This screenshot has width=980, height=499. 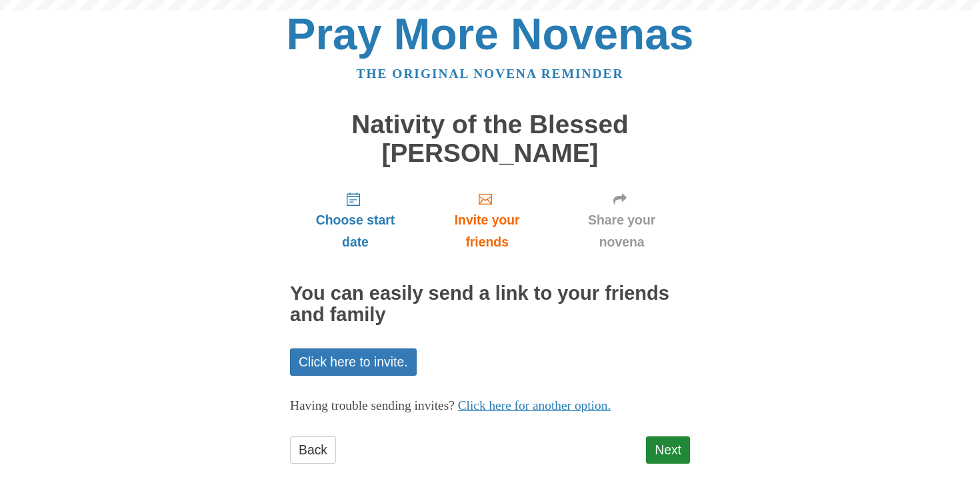 What do you see at coordinates (490, 34) in the screenshot?
I see `a: Pray More Novenas` at bounding box center [490, 34].